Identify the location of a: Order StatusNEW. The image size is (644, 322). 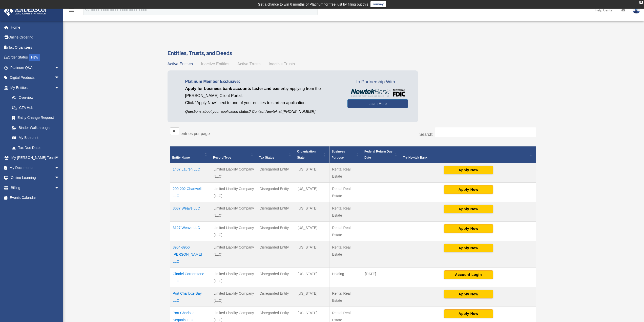
(35, 57).